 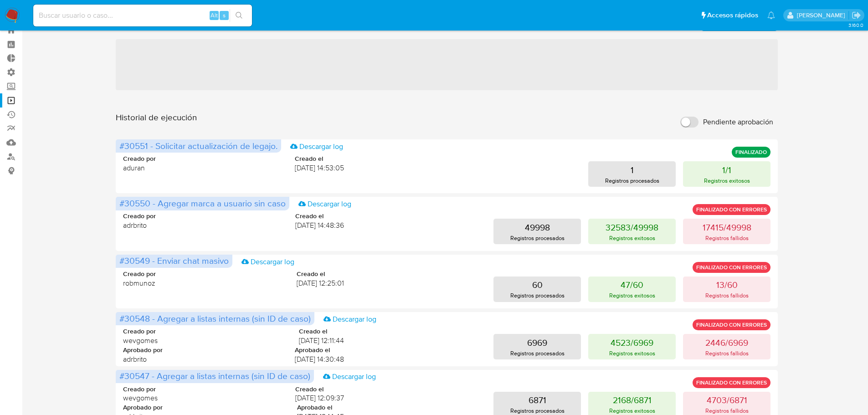 What do you see at coordinates (855, 25) in the screenshot?
I see `span: 3.160.0` at bounding box center [855, 25].